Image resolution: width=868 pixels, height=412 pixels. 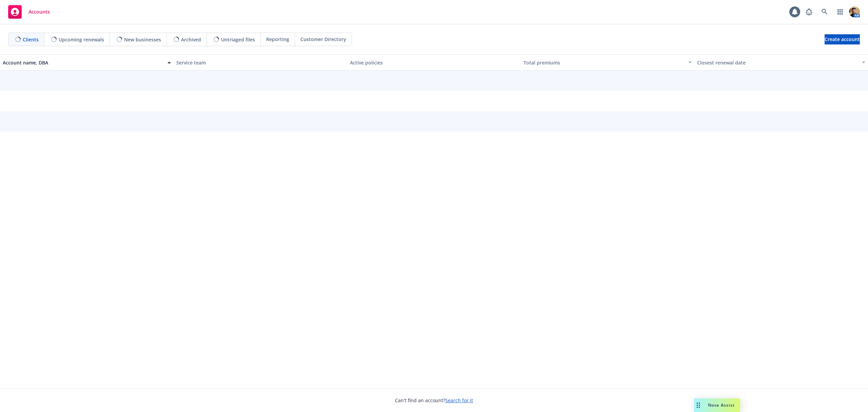 What do you see at coordinates (323, 39) in the screenshot?
I see `span: Customer Directory` at bounding box center [323, 39].